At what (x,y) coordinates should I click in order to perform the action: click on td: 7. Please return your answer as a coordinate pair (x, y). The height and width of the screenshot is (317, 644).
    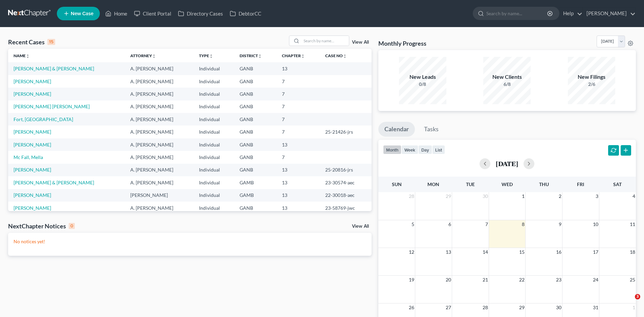
    Looking at the image, I should click on (298, 157).